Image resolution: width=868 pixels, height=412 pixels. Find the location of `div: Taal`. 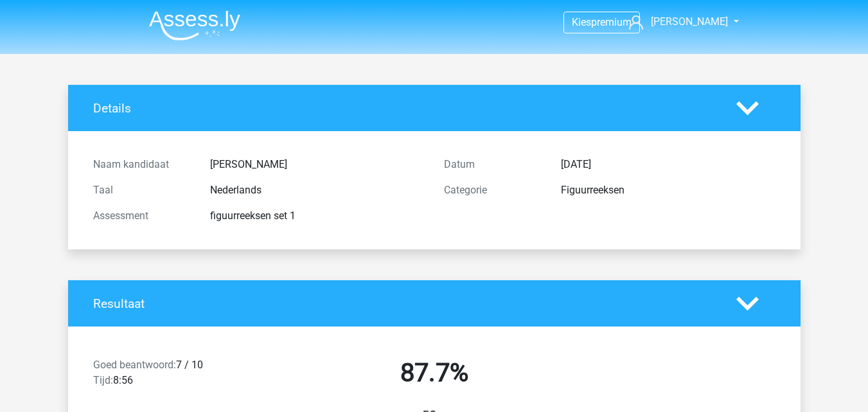

div: Taal is located at coordinates (142, 190).